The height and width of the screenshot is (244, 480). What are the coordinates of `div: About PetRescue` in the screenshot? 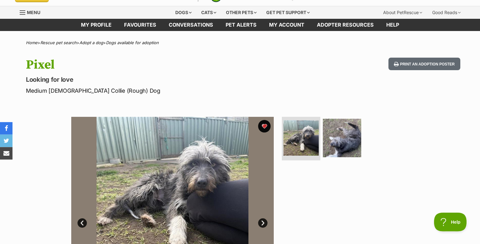 It's located at (403, 13).